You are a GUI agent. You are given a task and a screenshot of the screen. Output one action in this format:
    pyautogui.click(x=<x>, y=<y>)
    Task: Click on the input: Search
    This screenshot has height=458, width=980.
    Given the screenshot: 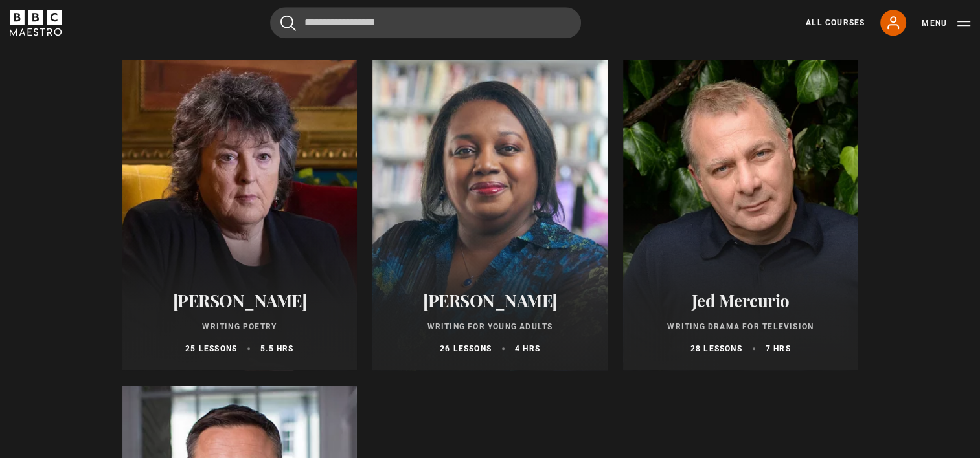 What is the action you would take?
    pyautogui.click(x=425, y=22)
    